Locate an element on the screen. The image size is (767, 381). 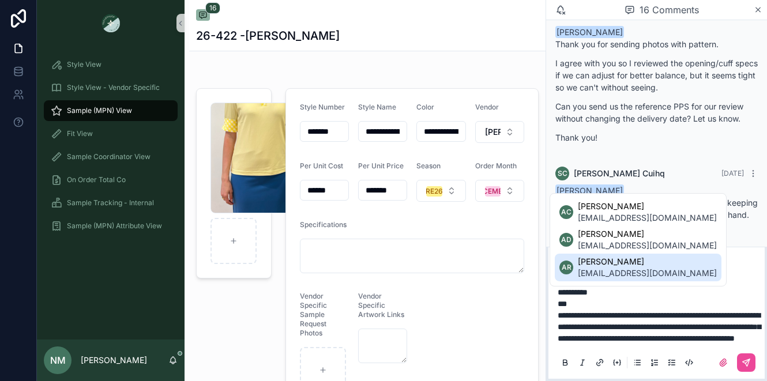
div: RE26 is located at coordinates (434, 192).